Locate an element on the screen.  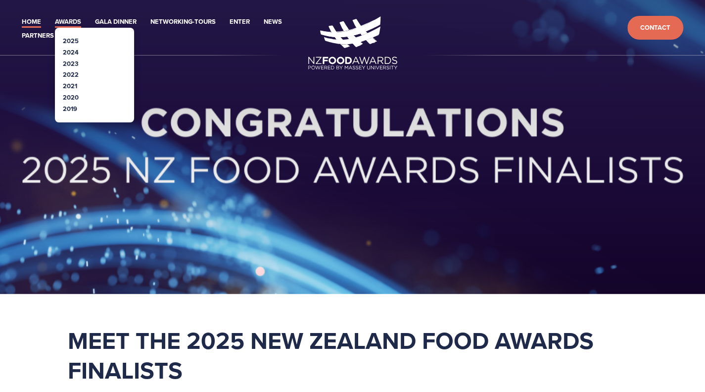
a: Home is located at coordinates (31, 22).